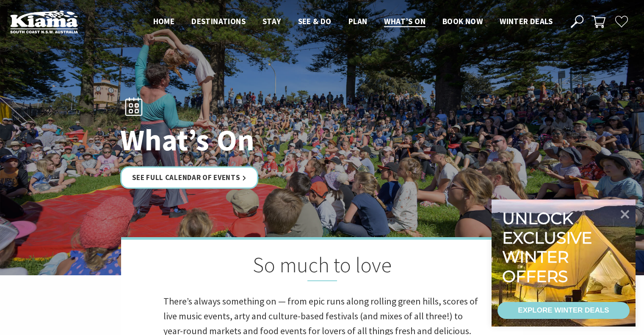  Describe the element at coordinates (315, 21) in the screenshot. I see `span: See & Do` at that location.